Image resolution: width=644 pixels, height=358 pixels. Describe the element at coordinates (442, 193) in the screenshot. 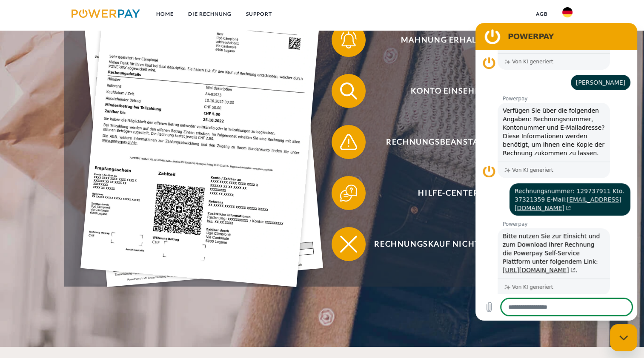

I see `button: Hilfe-Center` at that location.